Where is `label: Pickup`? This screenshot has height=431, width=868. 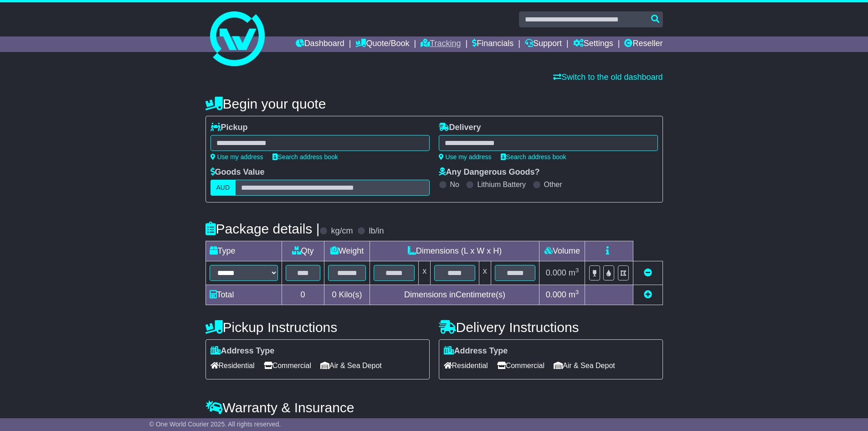
label: Pickup is located at coordinates (229, 127).